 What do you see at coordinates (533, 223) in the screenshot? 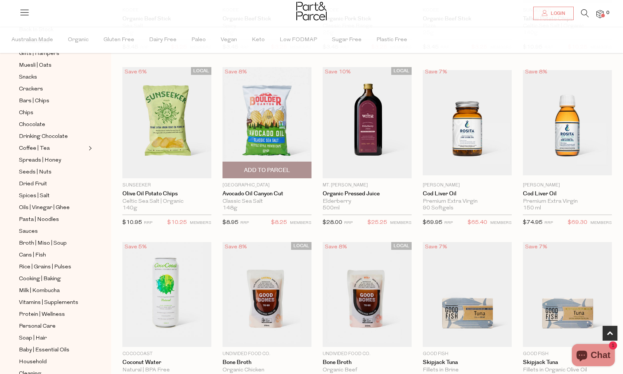
I see `span: $74.95` at bounding box center [533, 223].